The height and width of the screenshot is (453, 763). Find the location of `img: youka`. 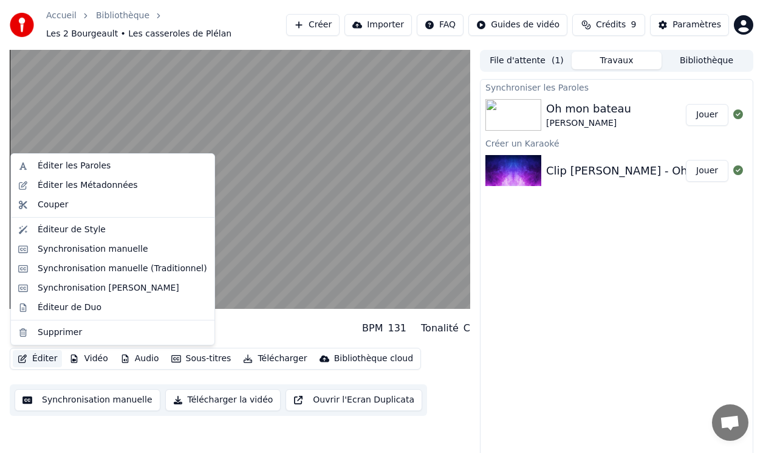

img: youka is located at coordinates (22, 25).